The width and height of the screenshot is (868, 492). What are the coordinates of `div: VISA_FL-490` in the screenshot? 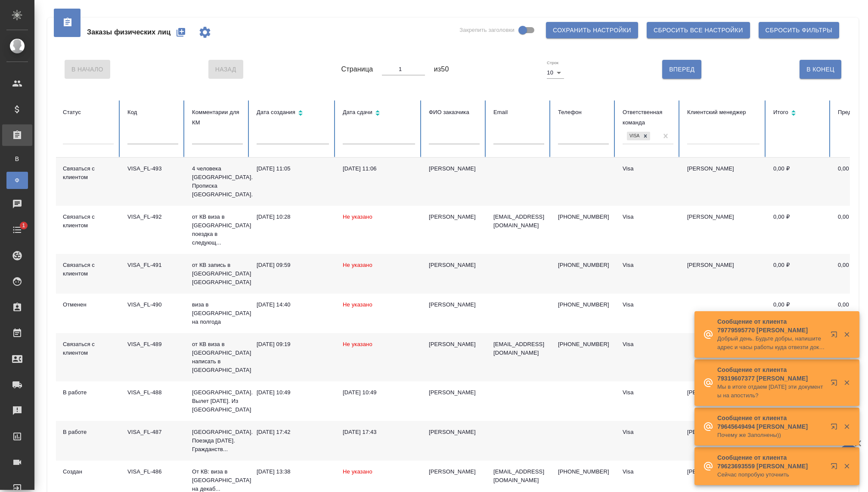 It's located at (153, 305).